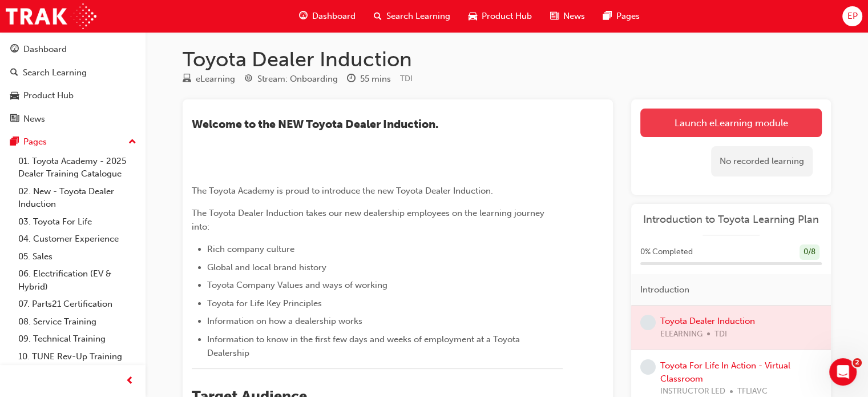 The height and width of the screenshot is (397, 868). What do you see at coordinates (327, 16) in the screenshot?
I see `a: guage-iconDashboard` at bounding box center [327, 16].